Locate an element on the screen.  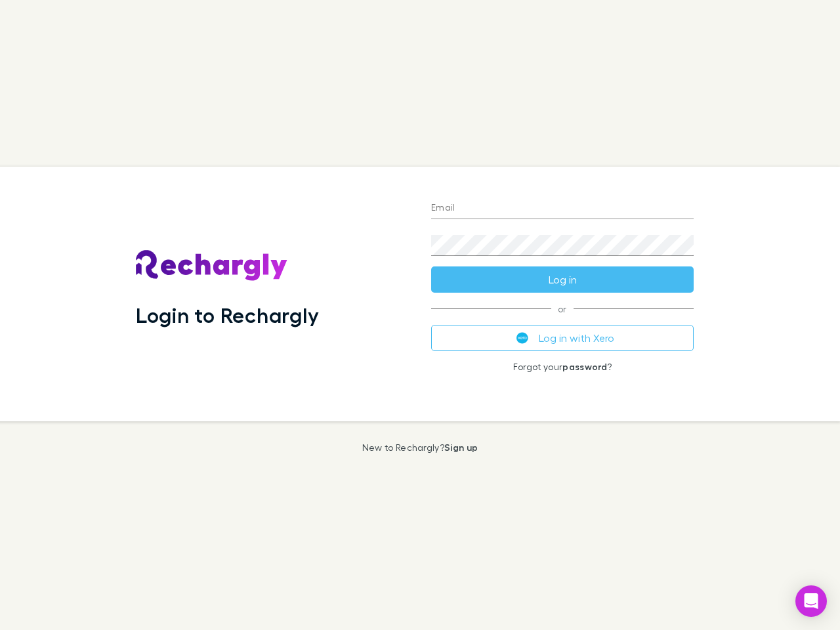
p: Forgot your ? is located at coordinates (563, 367).